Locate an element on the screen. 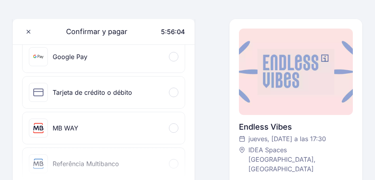 Image resolution: width=375 pixels, height=180 pixels. span: Confirmar y pagar is located at coordinates (92, 32).